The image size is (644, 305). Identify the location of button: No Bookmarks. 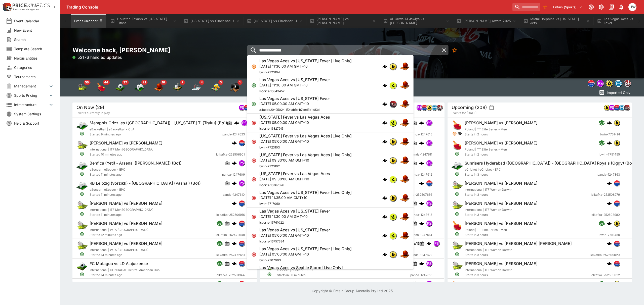
(454, 50).